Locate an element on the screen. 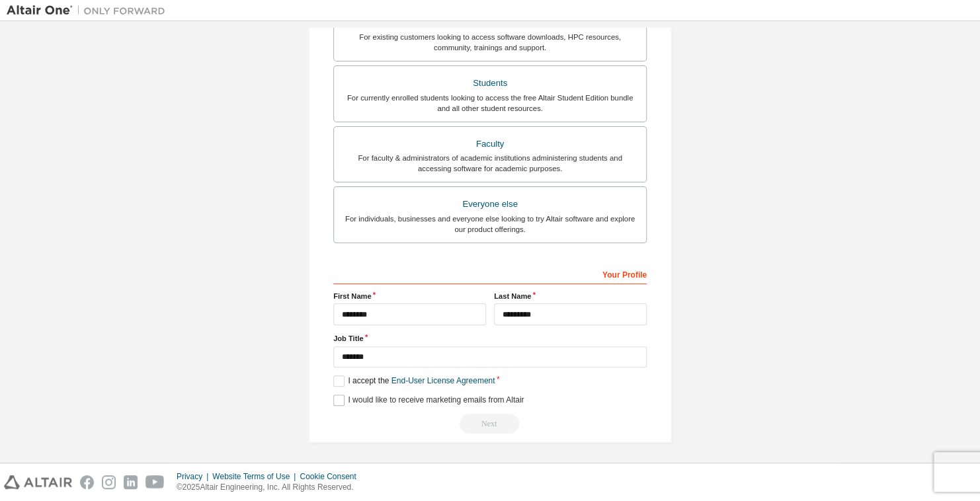 This screenshot has height=501, width=980. div: Cookie Consent is located at coordinates (332, 476).